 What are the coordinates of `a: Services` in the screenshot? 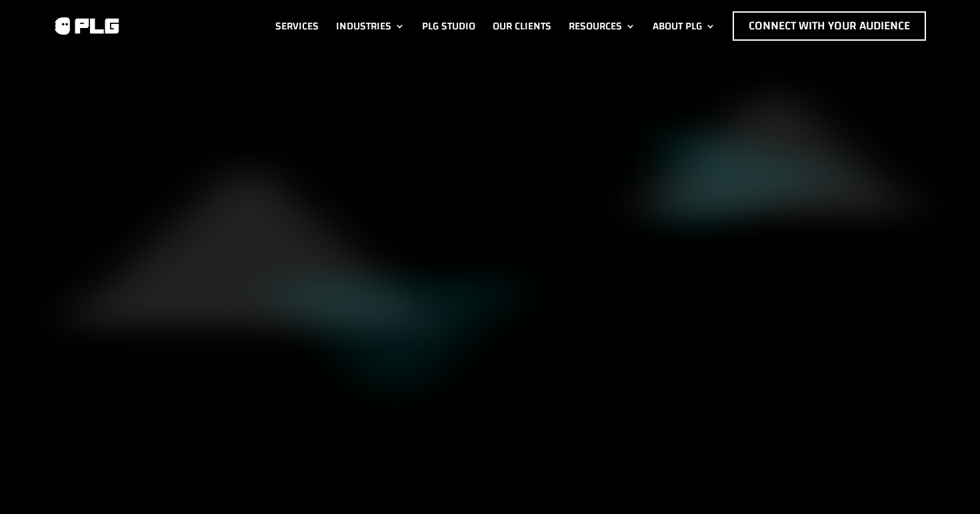 It's located at (297, 26).